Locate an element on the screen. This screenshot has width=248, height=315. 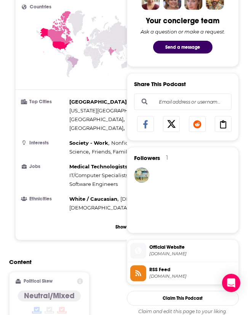
button: Claim This Podcast is located at coordinates (183, 298).